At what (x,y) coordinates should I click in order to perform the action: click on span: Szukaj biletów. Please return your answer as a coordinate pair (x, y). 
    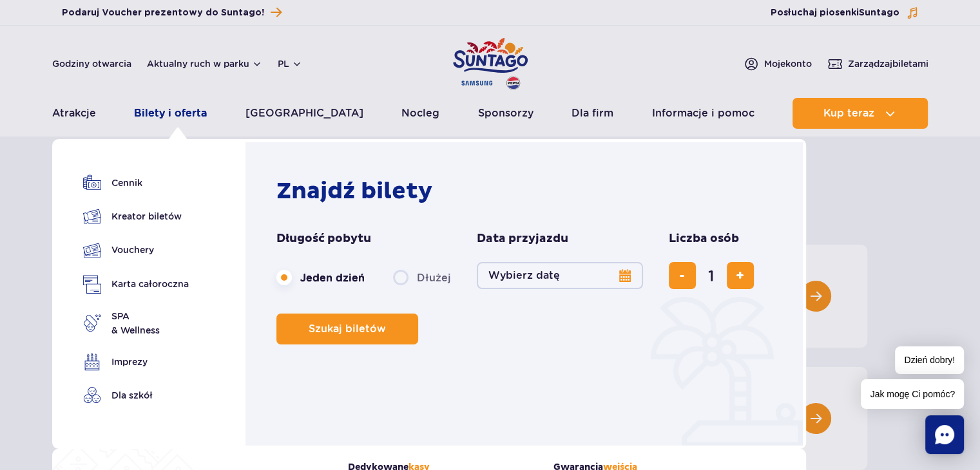
    Looking at the image, I should click on (347, 329).